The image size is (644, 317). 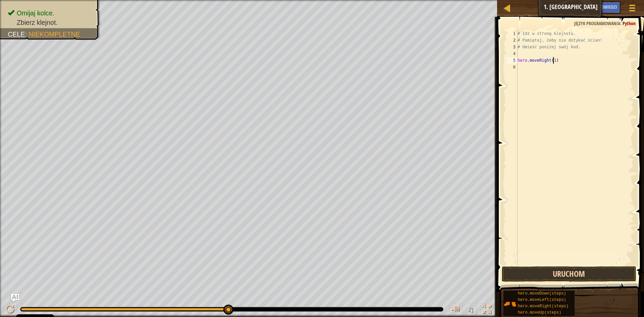 What do you see at coordinates (598, 23) in the screenshot?
I see `span: Język programowania` at bounding box center [598, 23].